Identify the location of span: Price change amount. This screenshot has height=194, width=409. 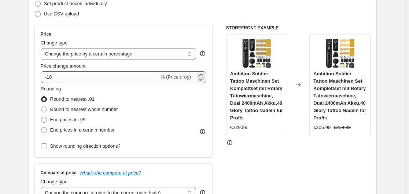
(63, 66).